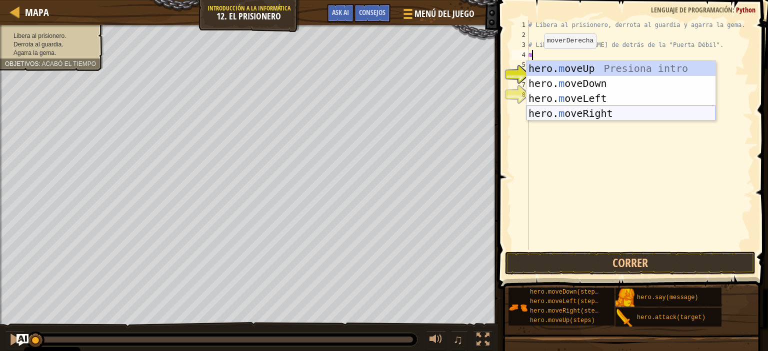  Describe the element at coordinates (438, 15) in the screenshot. I see `button: Menú del Juego` at that location.